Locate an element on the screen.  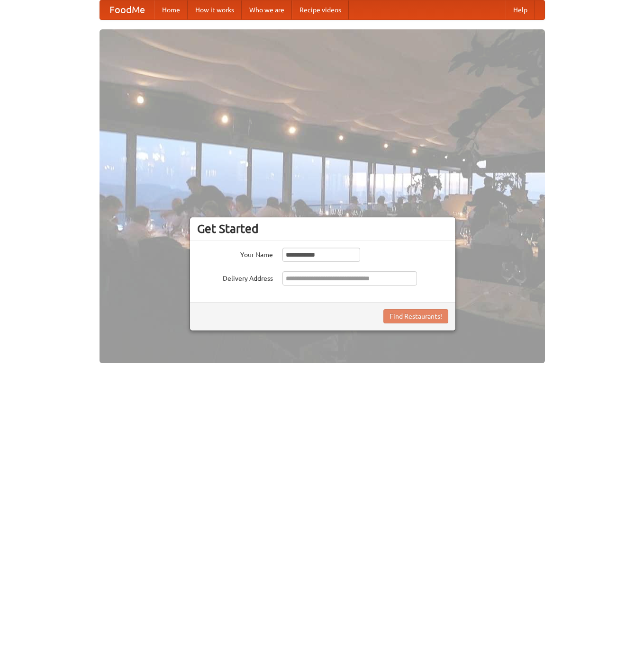
a: How it works is located at coordinates (214, 10).